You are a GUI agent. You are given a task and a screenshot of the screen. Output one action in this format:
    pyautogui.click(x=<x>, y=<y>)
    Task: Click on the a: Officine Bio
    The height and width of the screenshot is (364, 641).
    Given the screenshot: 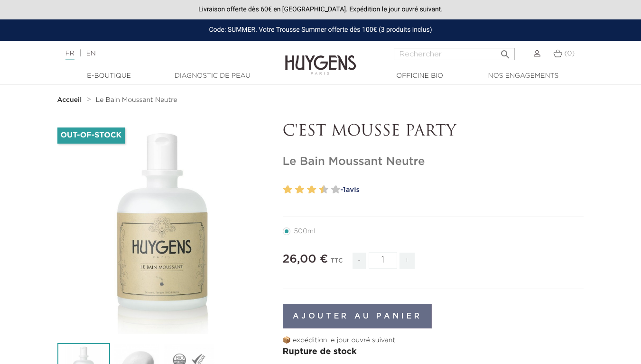 What is the action you would take?
    pyautogui.click(x=420, y=76)
    